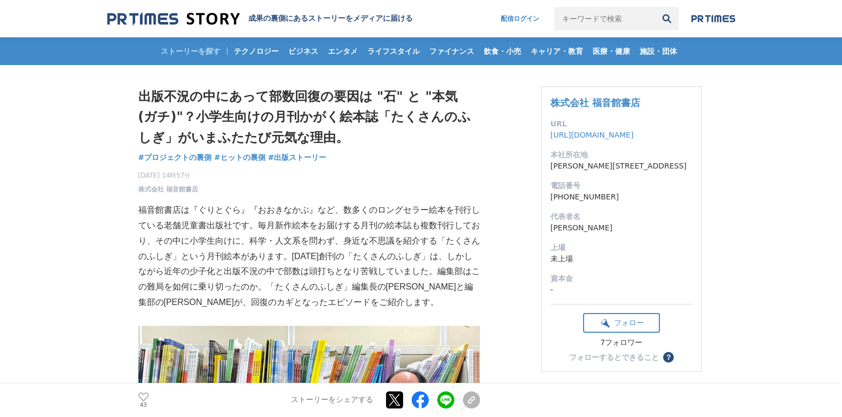 The width and height of the screenshot is (842, 417). What do you see at coordinates (520, 19) in the screenshot?
I see `a: 配信ログイン` at bounding box center [520, 19].